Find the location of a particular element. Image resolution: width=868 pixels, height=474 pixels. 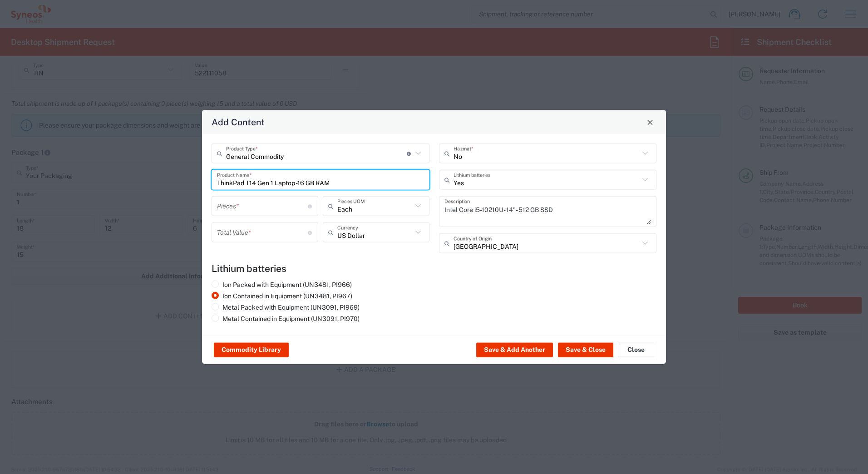

button: Save & Add Another is located at coordinates (514, 350).